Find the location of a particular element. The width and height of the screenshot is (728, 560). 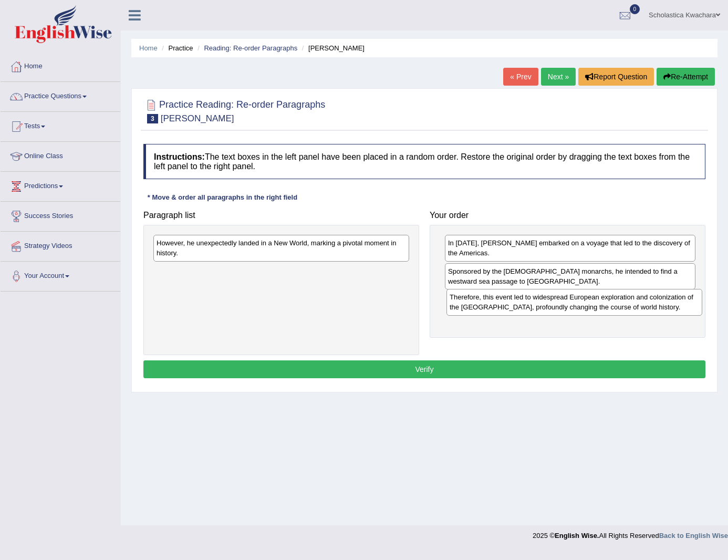

a: Strategy Videos is located at coordinates (61, 244).